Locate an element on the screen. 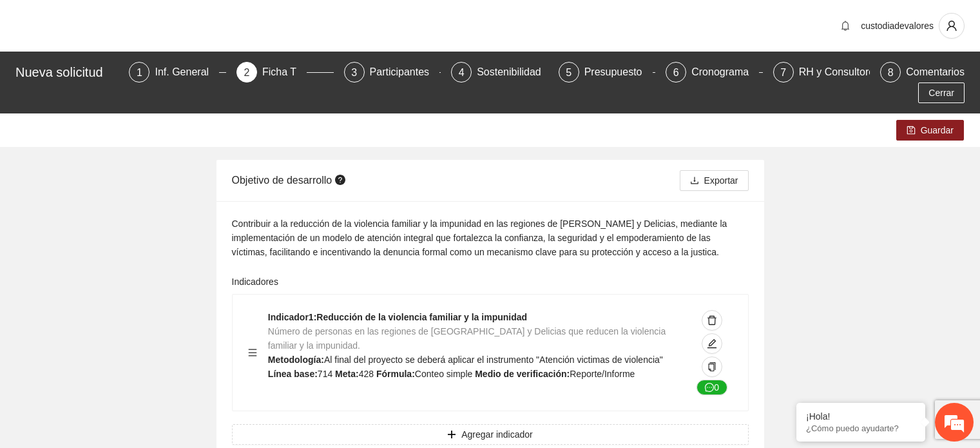 The width and height of the screenshot is (980, 448). strong: Fórmula: is located at coordinates (396, 373).